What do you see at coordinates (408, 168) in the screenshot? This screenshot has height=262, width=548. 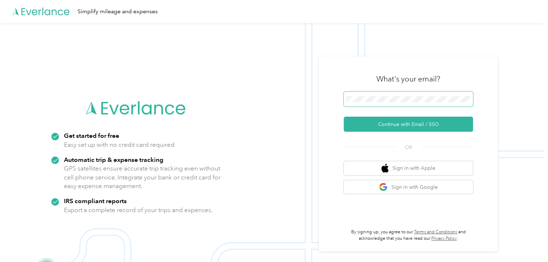 I see `button: apple logoSign in with Apple` at bounding box center [408, 168].